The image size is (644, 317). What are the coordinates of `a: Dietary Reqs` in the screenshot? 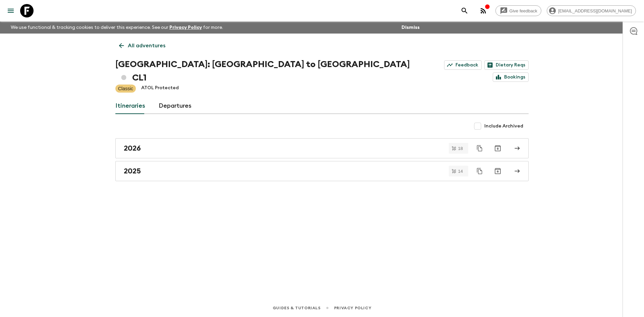 It's located at (506, 65).